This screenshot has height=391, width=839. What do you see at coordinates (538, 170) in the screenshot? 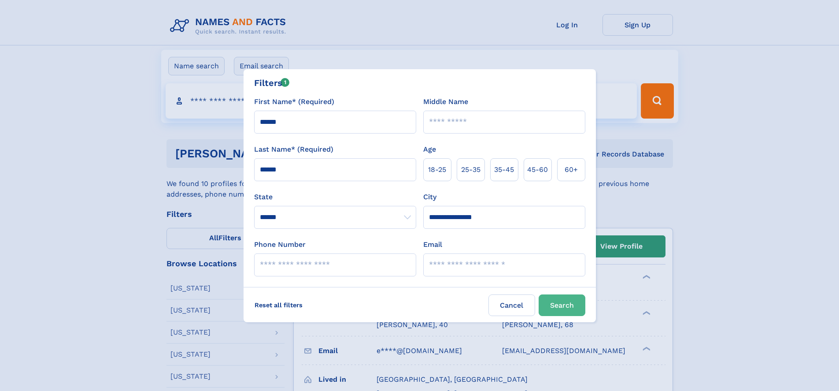
I see `span: 45‑60` at bounding box center [538, 170].